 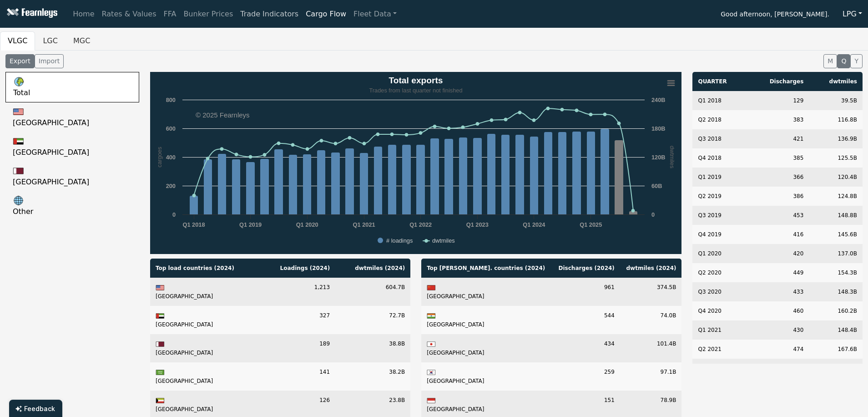 What do you see at coordinates (720, 349) in the screenshot?
I see `td: Q2 2021` at bounding box center [720, 349].